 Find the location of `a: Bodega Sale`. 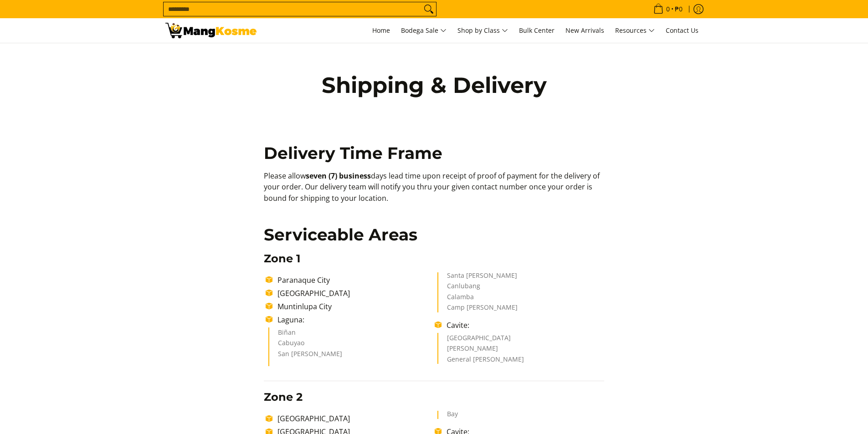

a: Bodega Sale is located at coordinates (424, 30).